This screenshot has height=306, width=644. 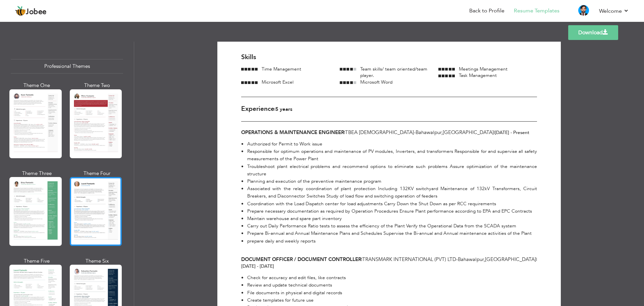 What do you see at coordinates (301, 259) in the screenshot?
I see `span: Document Officer / Document Controller` at bounding box center [301, 259].